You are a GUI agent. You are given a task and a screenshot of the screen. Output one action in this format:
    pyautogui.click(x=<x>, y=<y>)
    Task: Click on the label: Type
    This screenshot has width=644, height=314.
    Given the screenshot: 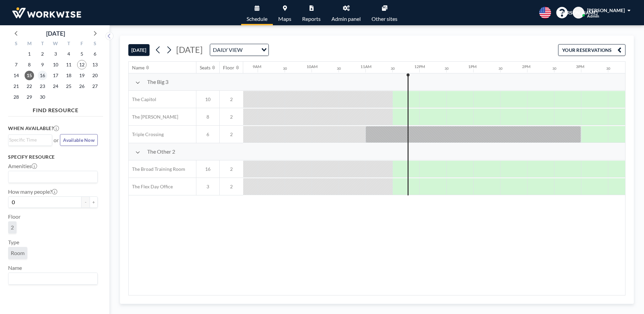 What is the action you would take?
    pyautogui.click(x=14, y=243)
    